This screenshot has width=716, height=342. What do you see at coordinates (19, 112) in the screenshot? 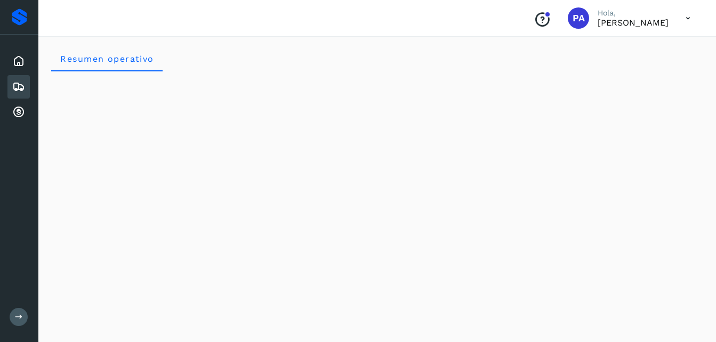
I see `div: Cuentas por cobrar` at bounding box center [19, 112].